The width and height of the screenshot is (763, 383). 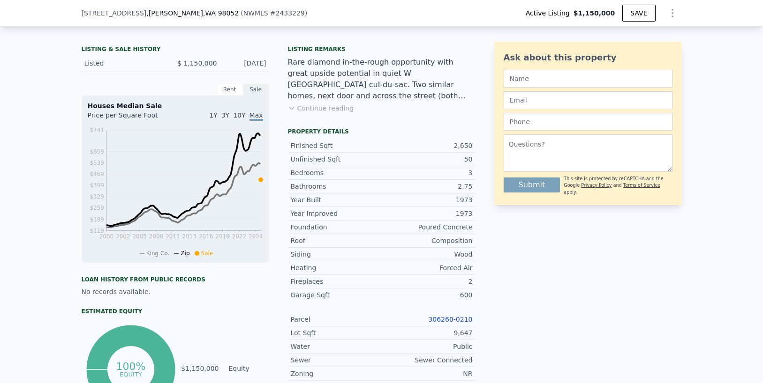 What do you see at coordinates (641, 185) in the screenshot?
I see `a: Terms of Service` at bounding box center [641, 185].